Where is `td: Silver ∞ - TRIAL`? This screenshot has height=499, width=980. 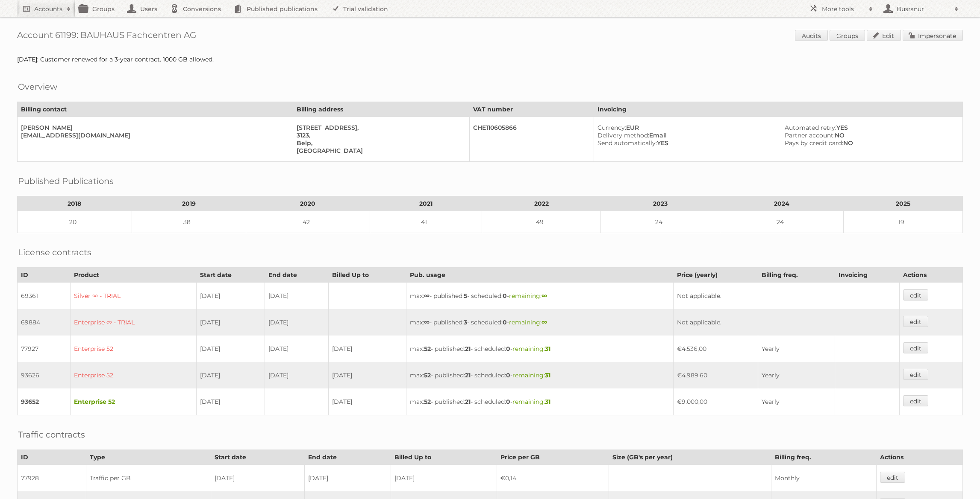 td: Silver ∞ - TRIAL is located at coordinates (133, 296).